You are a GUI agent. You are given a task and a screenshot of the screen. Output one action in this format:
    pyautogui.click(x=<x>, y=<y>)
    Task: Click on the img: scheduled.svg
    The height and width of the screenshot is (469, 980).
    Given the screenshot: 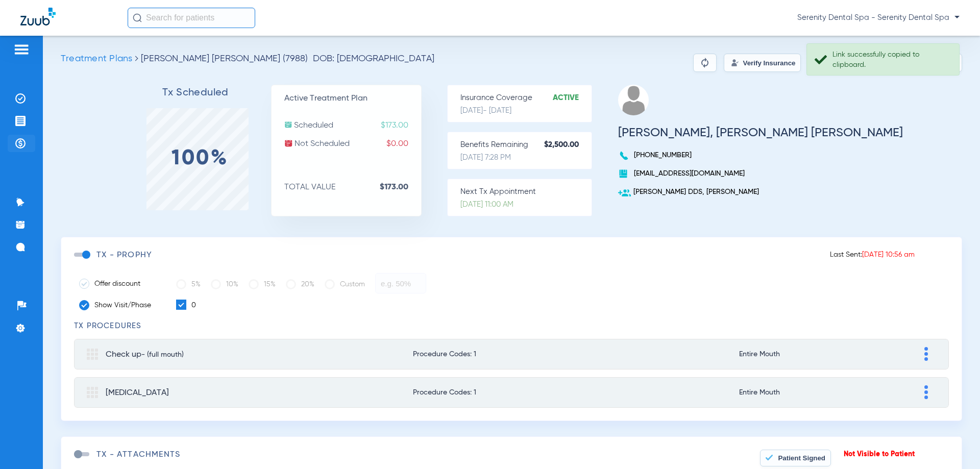 What is the action you would take?
    pyautogui.click(x=289, y=125)
    